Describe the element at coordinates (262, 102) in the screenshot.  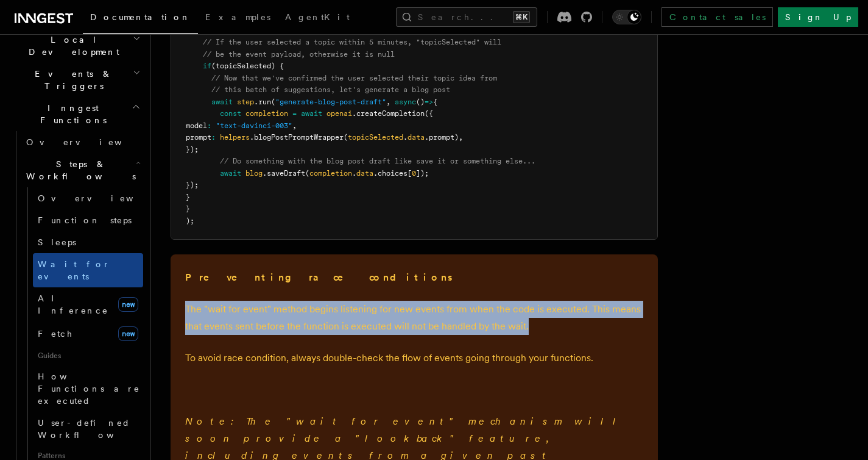
I see `span: .run` at that location.